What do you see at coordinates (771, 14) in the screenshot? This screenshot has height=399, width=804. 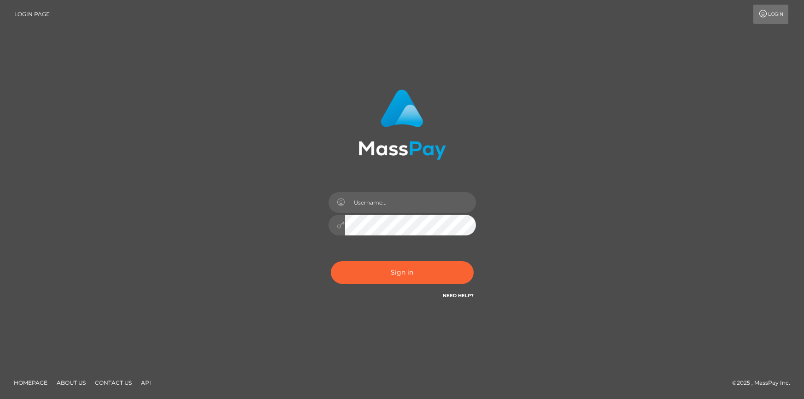 I see `a: Login` at bounding box center [771, 14].